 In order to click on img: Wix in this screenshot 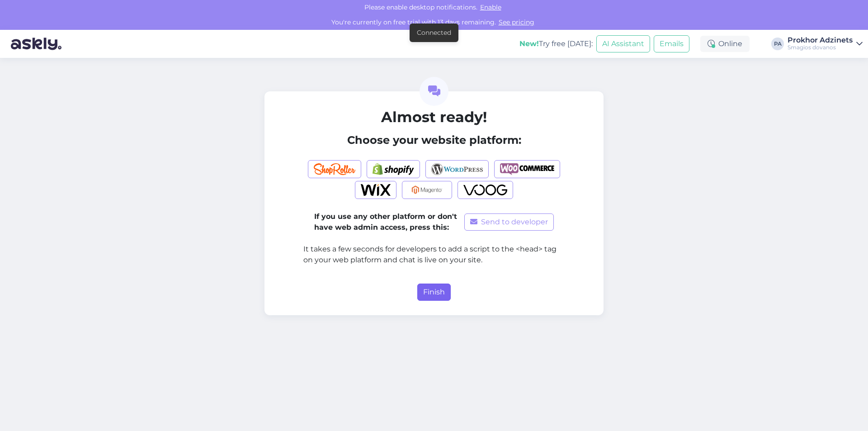, I will do `click(376, 190)`.